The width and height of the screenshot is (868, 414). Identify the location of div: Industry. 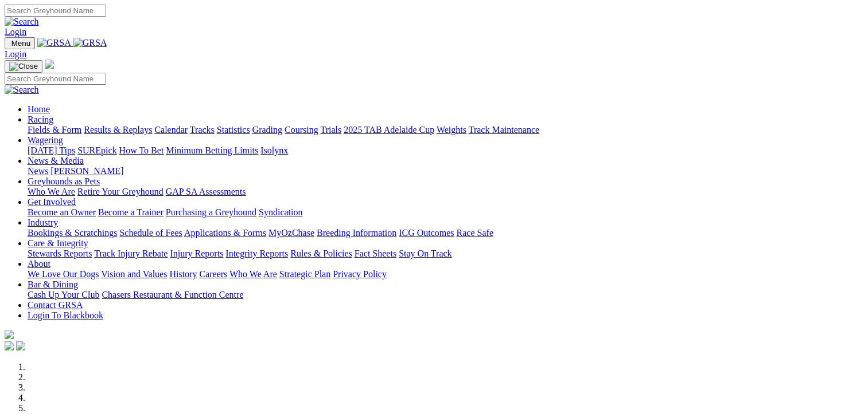
(445, 233).